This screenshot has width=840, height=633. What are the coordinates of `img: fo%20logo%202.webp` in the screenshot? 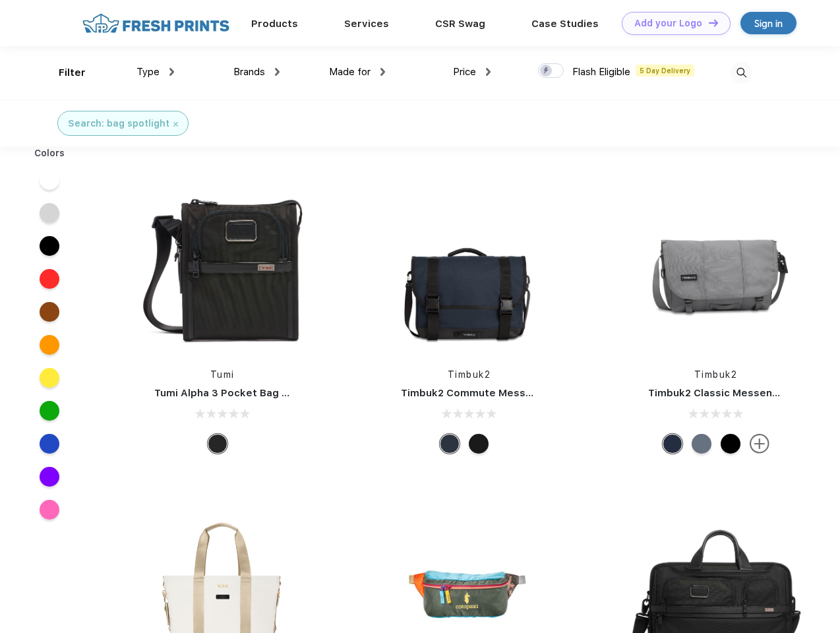 It's located at (155, 23).